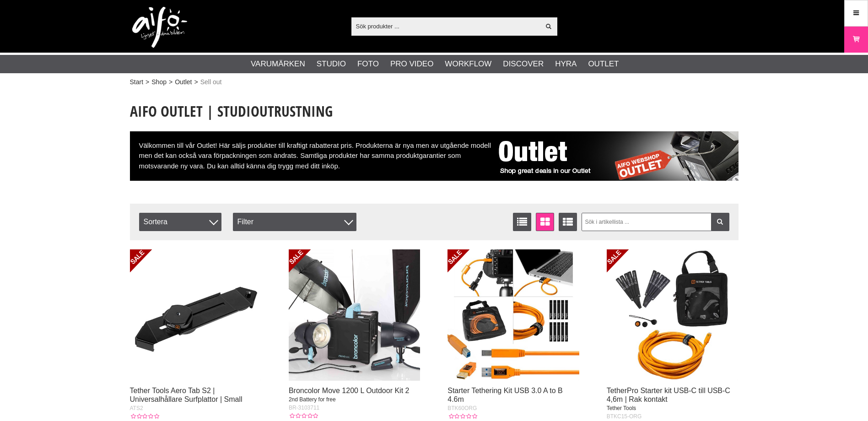  I want to click on img: Aifo Outlet Sell Out, so click(615, 156).